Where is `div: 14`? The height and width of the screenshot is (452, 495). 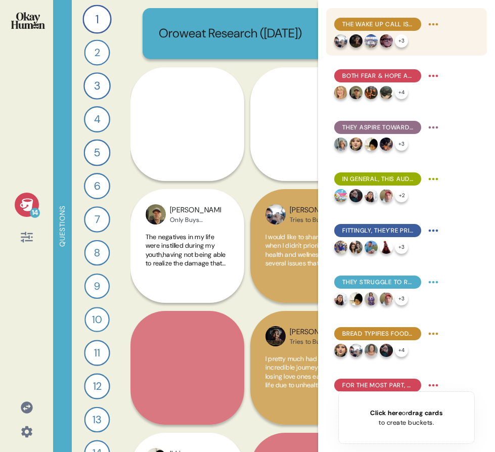 div: 14 is located at coordinates (35, 213).